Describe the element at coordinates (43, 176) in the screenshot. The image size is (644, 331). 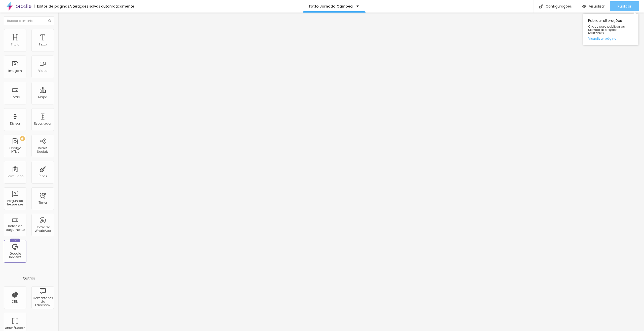
I see `div: Ícone` at that location.